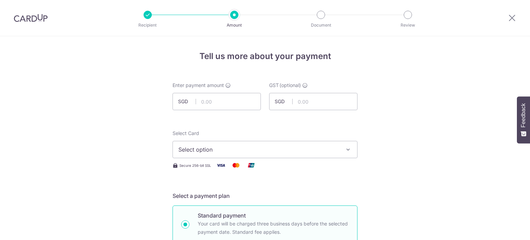 The height and width of the screenshot is (240, 530). I want to click on span: Secure 256-bit SSL, so click(195, 165).